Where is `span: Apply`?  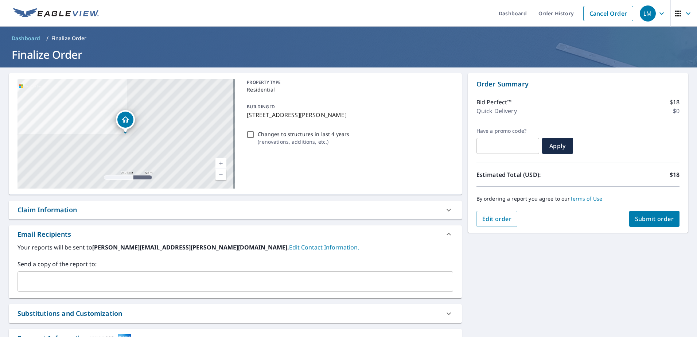 span: Apply is located at coordinates (557, 146).